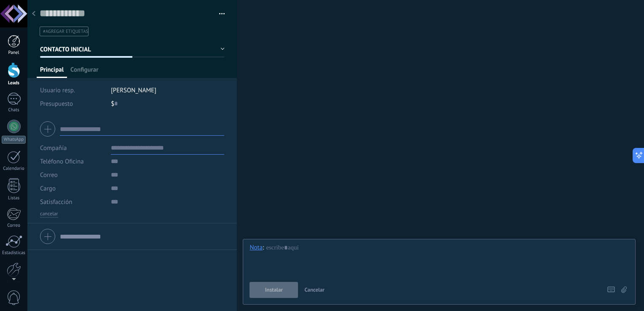 The image size is (644, 311). What do you see at coordinates (49, 214) in the screenshot?
I see `button: cancelar` at bounding box center [49, 214].